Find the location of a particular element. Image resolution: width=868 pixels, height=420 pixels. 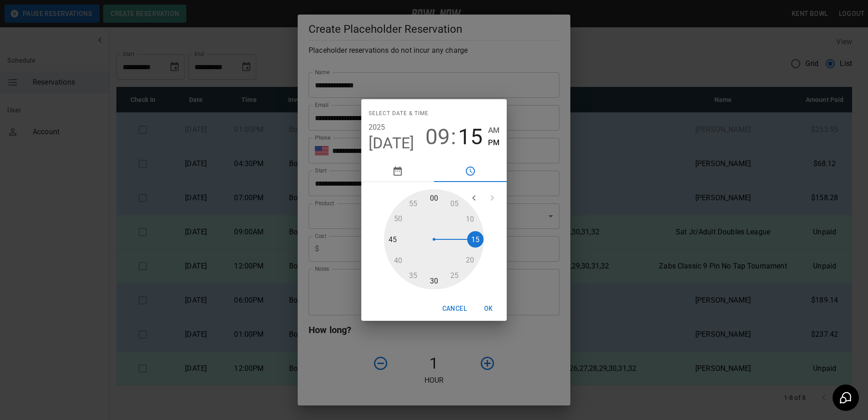

span: 2025 is located at coordinates (377, 127).